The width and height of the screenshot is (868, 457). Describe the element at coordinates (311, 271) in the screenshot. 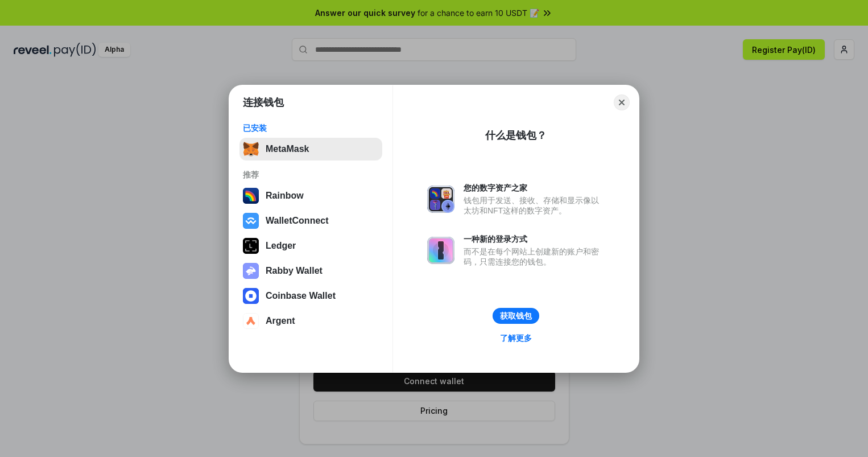

I see `button: Rabby Wallet` at that location.